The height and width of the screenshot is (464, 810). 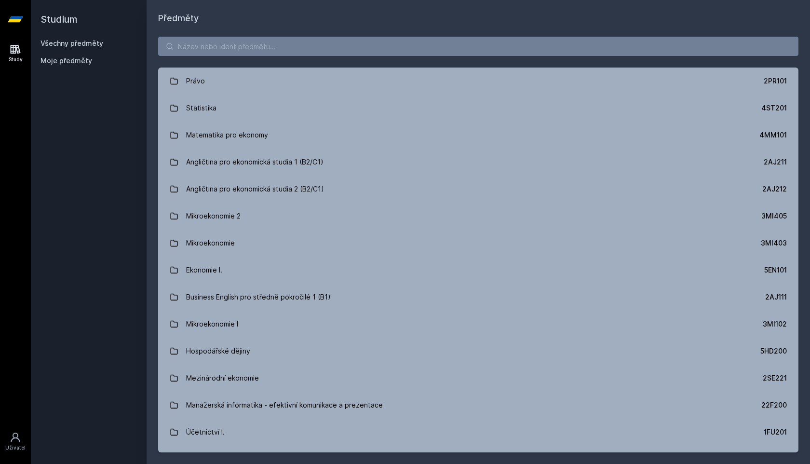 What do you see at coordinates (218, 351) in the screenshot?
I see `div: Hospodářské dějiny` at bounding box center [218, 351].